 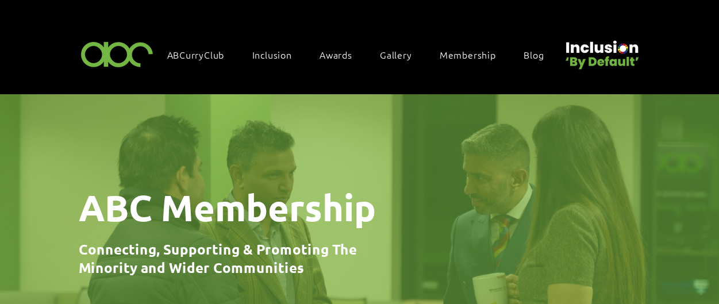 I want to click on div: Inclusion, so click(x=278, y=55).